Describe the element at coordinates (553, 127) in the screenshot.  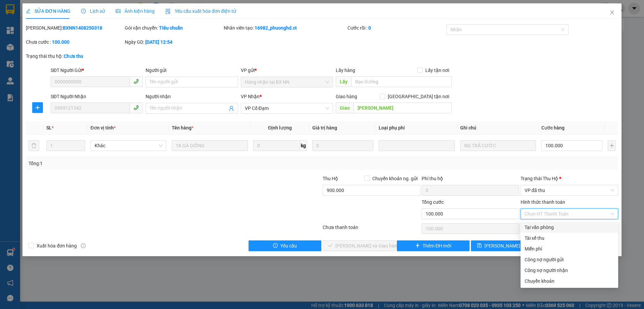
I see `span: Cước hàng` at that location.